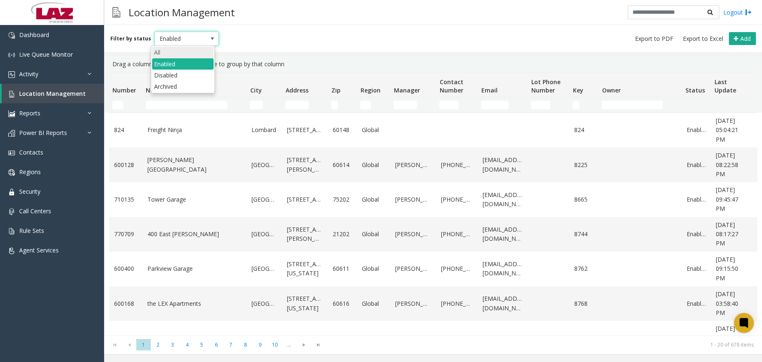  What do you see at coordinates (489, 90) in the screenshot?
I see `span: Email` at bounding box center [489, 90].